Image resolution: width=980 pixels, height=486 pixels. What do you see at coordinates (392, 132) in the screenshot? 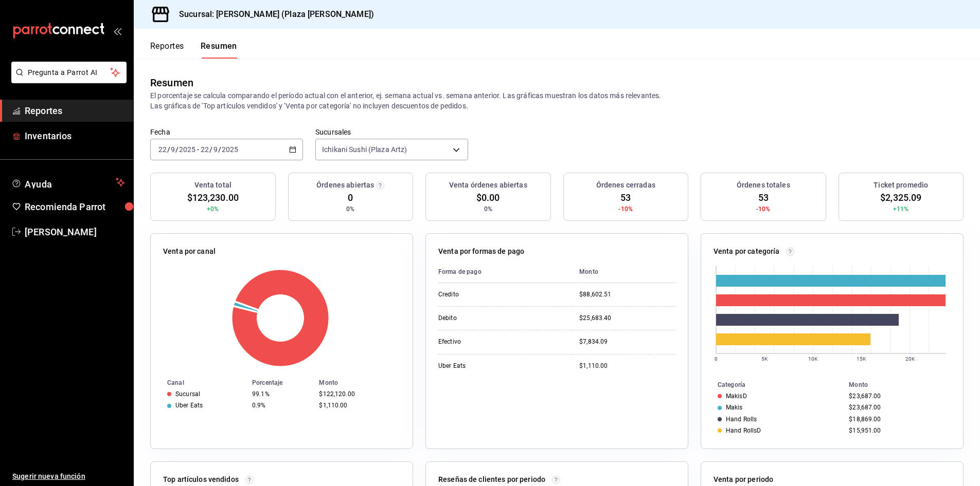
I see `label: Sucursales` at bounding box center [392, 132].